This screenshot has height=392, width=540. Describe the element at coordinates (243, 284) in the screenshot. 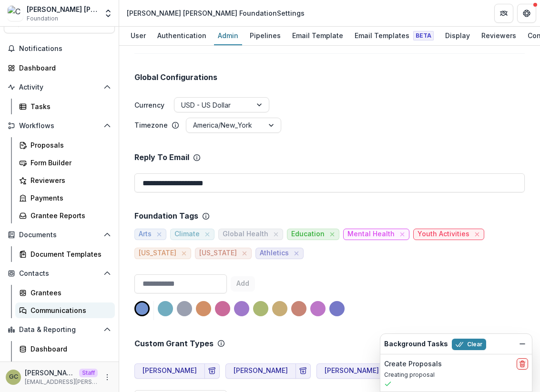

I see `button: Add` at that location.